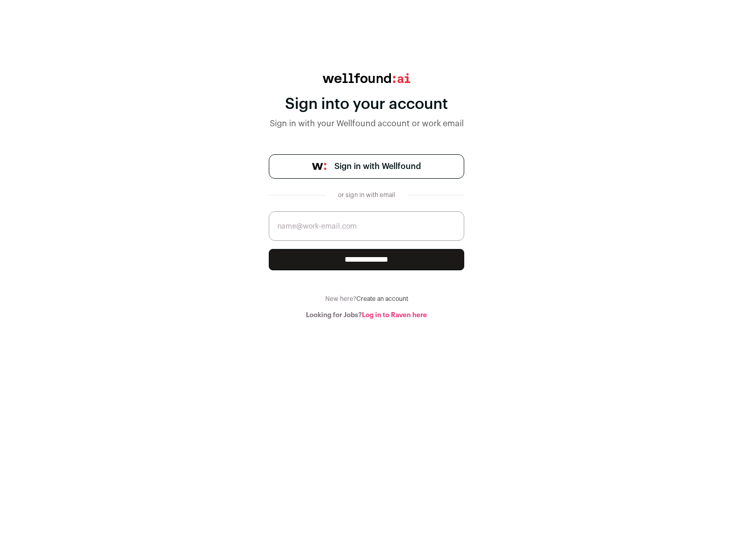  Describe the element at coordinates (367, 315) in the screenshot. I see `div: Looking for Jobs?` at that location.